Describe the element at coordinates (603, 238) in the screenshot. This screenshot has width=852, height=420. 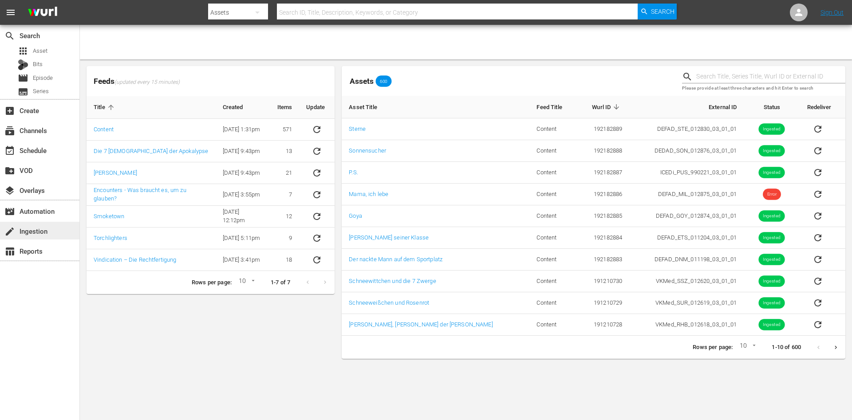
I see `td: 192182884` at that location.